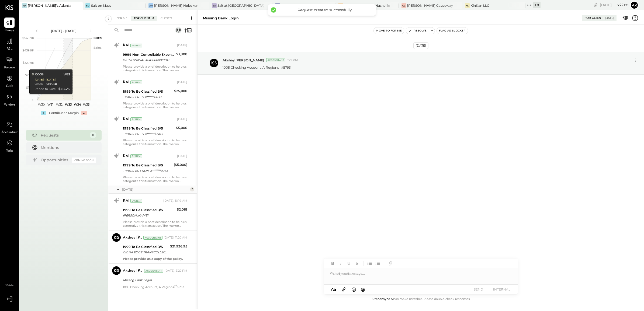  I want to click on span: 3:22 PM, so click(292, 60).